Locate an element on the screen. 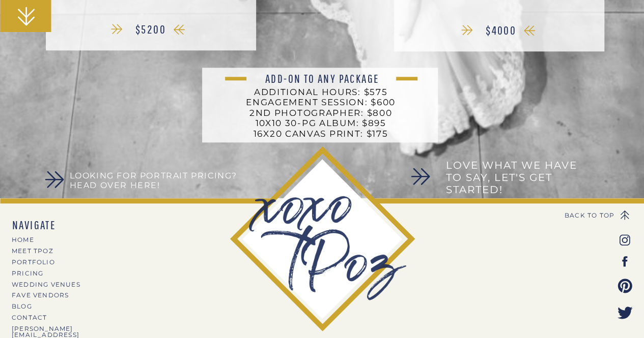 The image size is (644, 338). nav: $4000 is located at coordinates (501, 35).